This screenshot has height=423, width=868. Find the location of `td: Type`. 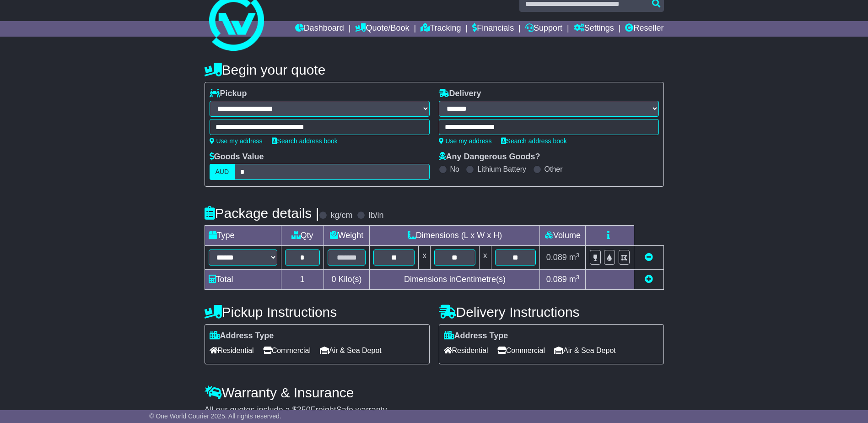

td: Type is located at coordinates (243, 236).